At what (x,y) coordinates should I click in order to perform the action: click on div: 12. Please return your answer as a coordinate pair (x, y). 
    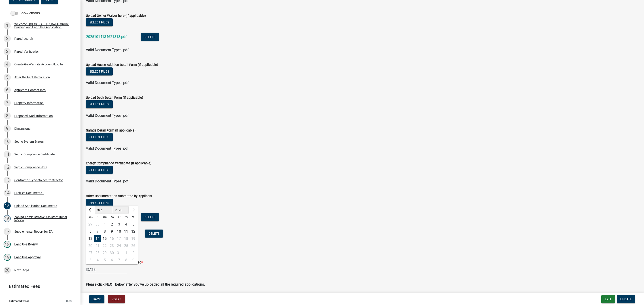
    Looking at the image, I should click on (133, 232).